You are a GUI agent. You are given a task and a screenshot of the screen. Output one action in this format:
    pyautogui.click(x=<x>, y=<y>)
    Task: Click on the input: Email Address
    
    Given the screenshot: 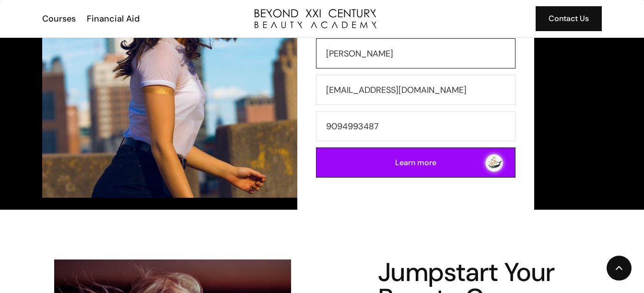 What is the action you would take?
    pyautogui.click(x=415, y=90)
    